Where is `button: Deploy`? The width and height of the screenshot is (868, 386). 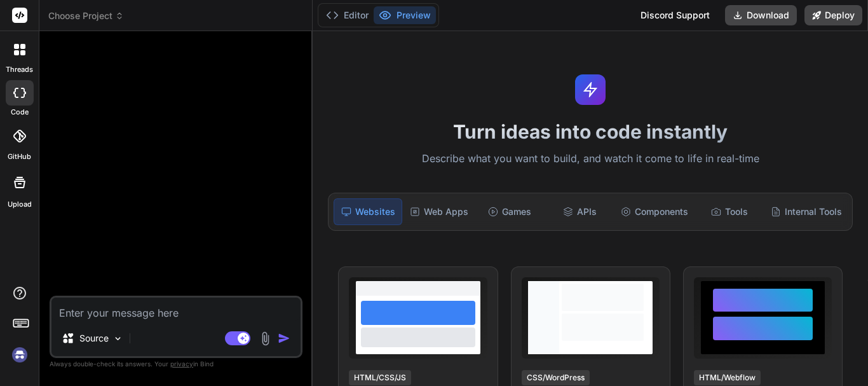
button: Deploy is located at coordinates (833, 15).